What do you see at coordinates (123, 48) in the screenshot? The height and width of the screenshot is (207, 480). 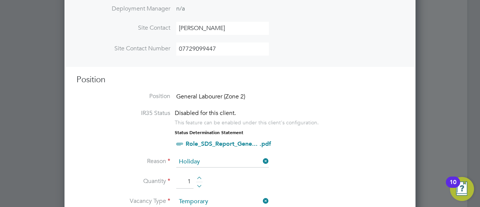 I see `label: Site Contact Number` at bounding box center [123, 48].